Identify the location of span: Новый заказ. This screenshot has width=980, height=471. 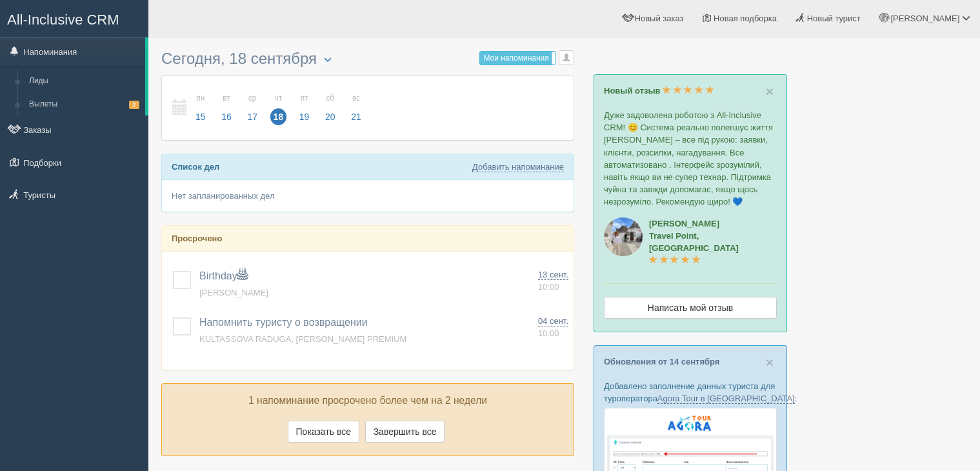
(659, 18).